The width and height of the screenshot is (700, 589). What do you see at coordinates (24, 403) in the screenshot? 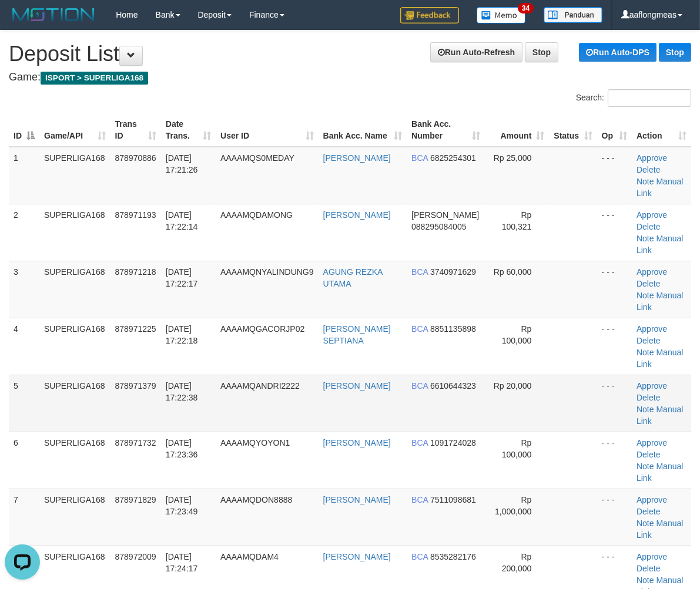
I see `td: 5` at bounding box center [24, 403].